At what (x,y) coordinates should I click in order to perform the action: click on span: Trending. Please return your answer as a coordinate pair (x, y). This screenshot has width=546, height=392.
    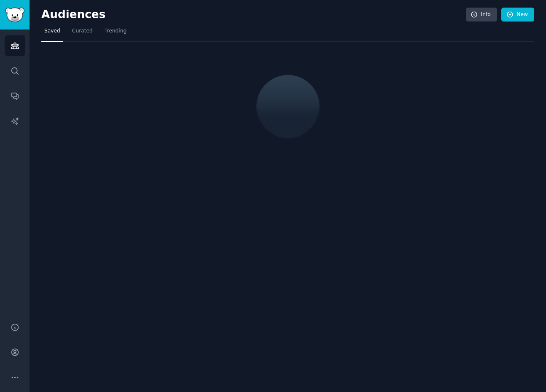
    Looking at the image, I should click on (116, 31).